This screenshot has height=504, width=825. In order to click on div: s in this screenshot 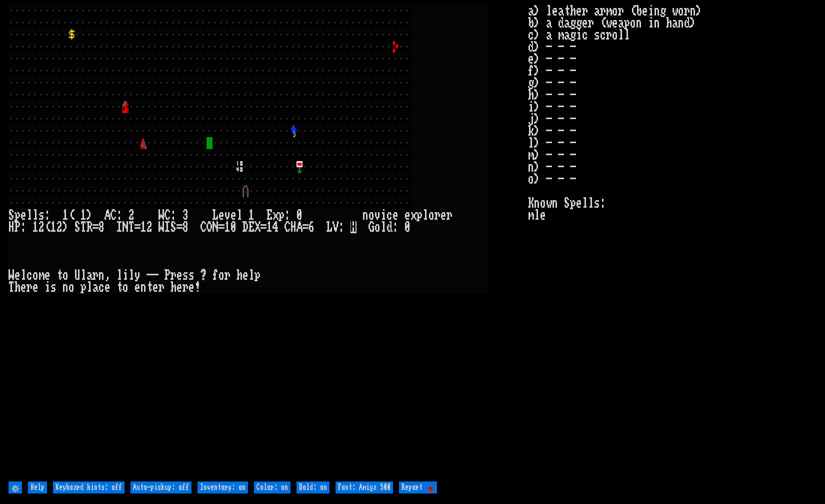, I will do `click(192, 275)`.